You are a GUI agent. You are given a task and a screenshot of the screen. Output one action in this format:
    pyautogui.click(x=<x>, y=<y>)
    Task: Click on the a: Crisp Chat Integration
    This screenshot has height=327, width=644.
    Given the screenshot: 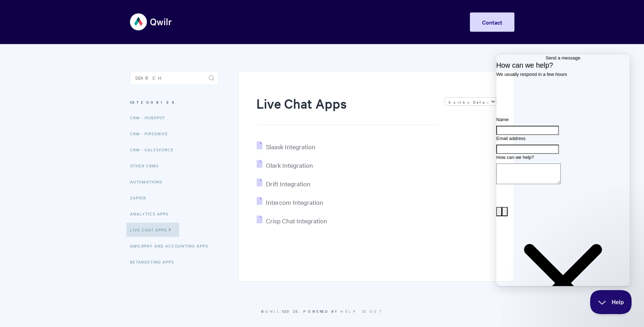 What is the action you would take?
    pyautogui.click(x=292, y=221)
    